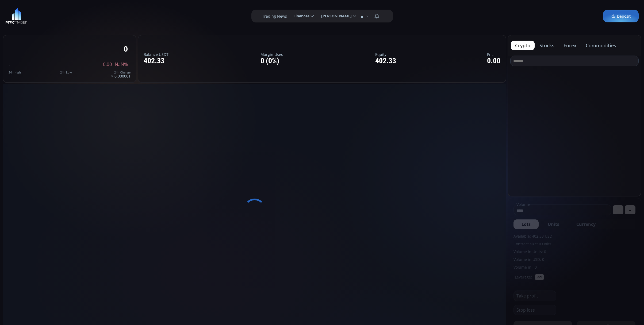  Describe the element at coordinates (547, 45) in the screenshot. I see `button: stocks` at that location.